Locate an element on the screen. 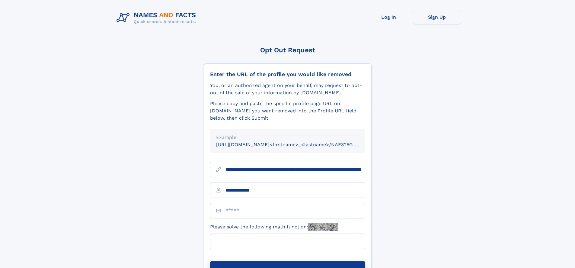  div: You, or an authorized agent on your behalf, may request to opt-out of the sale of your informatio... is located at coordinates (287, 89).